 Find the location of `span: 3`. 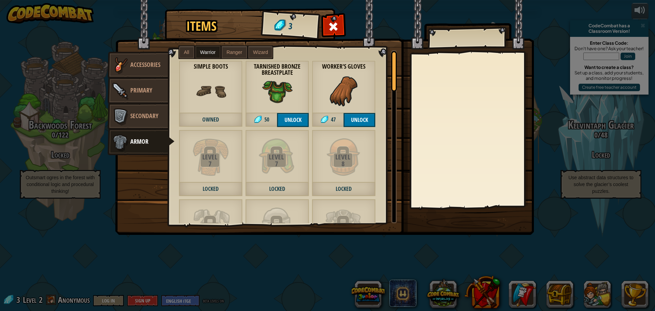

span: 3 is located at coordinates (290, 26).